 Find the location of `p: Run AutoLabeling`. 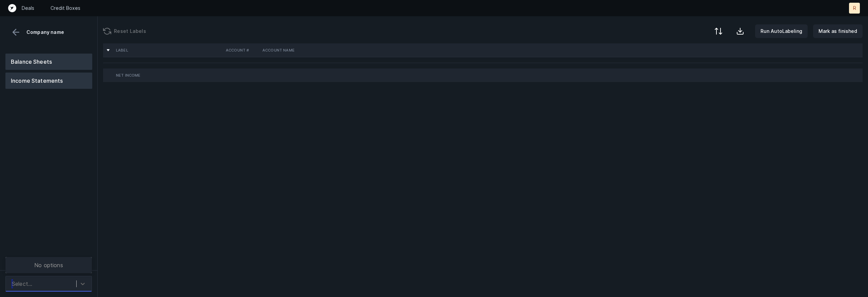

p: Run AutoLabeling is located at coordinates (781, 31).